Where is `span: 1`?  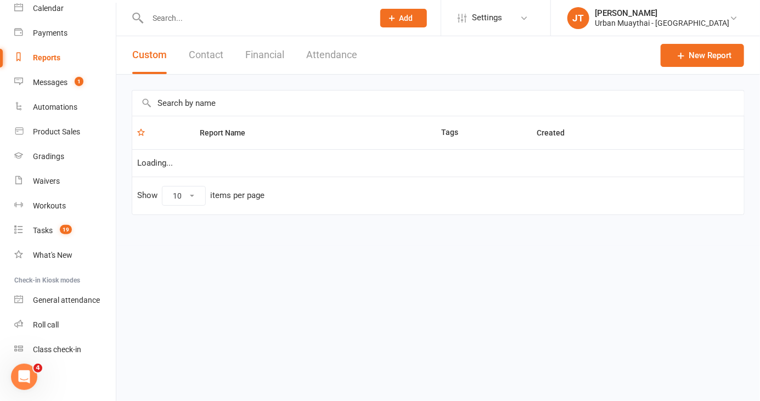 span: 1 is located at coordinates (79, 81).